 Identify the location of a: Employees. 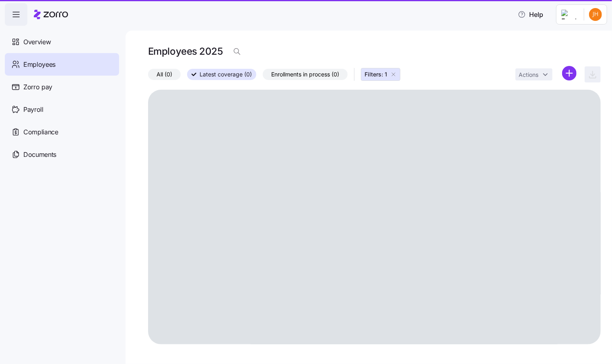
(62, 64).